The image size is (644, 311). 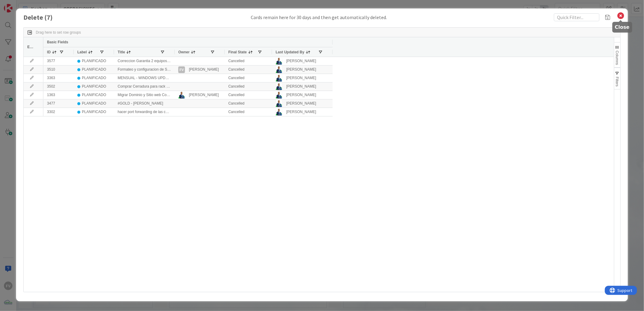 I want to click on div: Comprar Cerradura para rack de bodega, so click(x=144, y=86).